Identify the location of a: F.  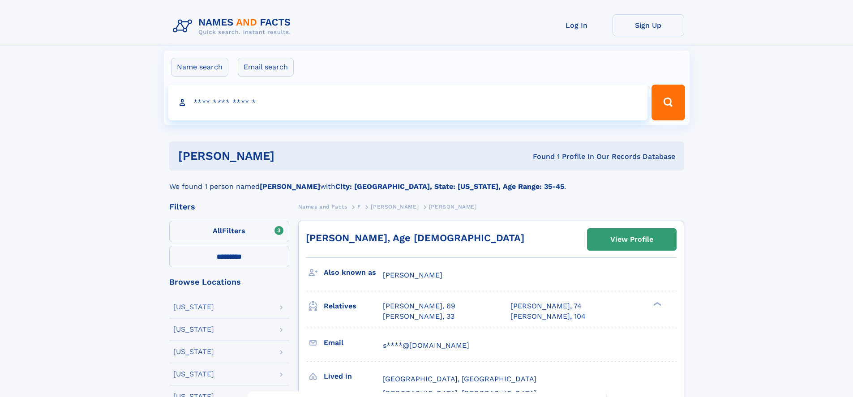
(359, 206).